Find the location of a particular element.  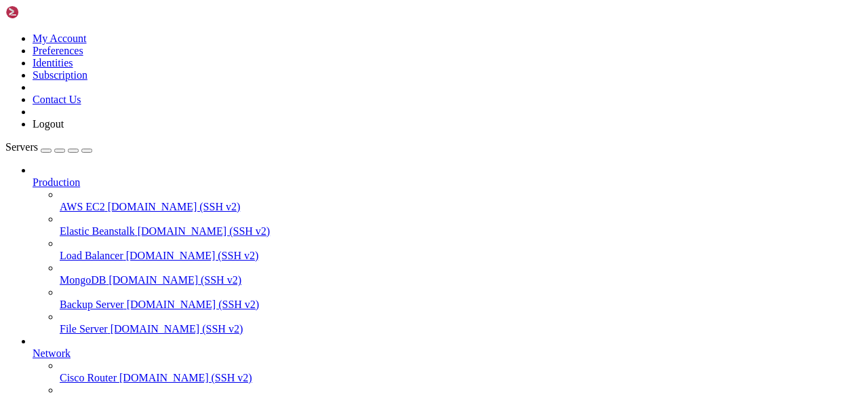

span: Load Balancer is located at coordinates (91, 256).